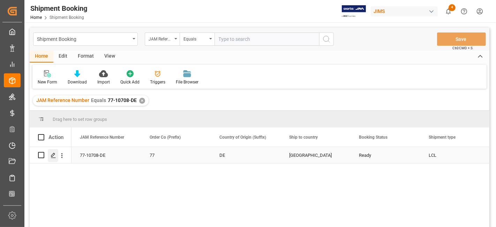  Describe the element at coordinates (303, 137) in the screenshot. I see `span: Ship to country` at that location.